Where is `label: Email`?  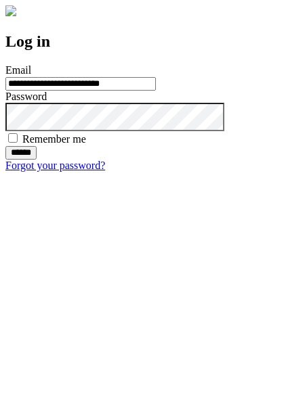
label: Email is located at coordinates (18, 70).